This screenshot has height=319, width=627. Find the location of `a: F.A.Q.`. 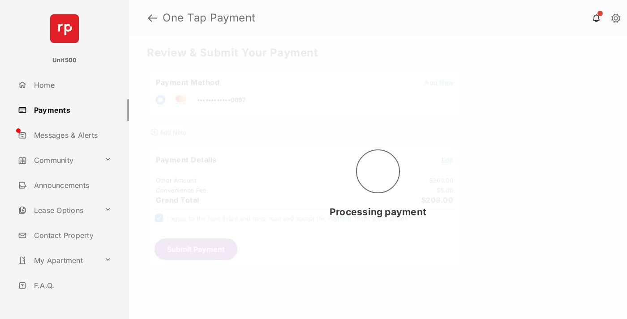

a: F.A.Q. is located at coordinates (72, 286).